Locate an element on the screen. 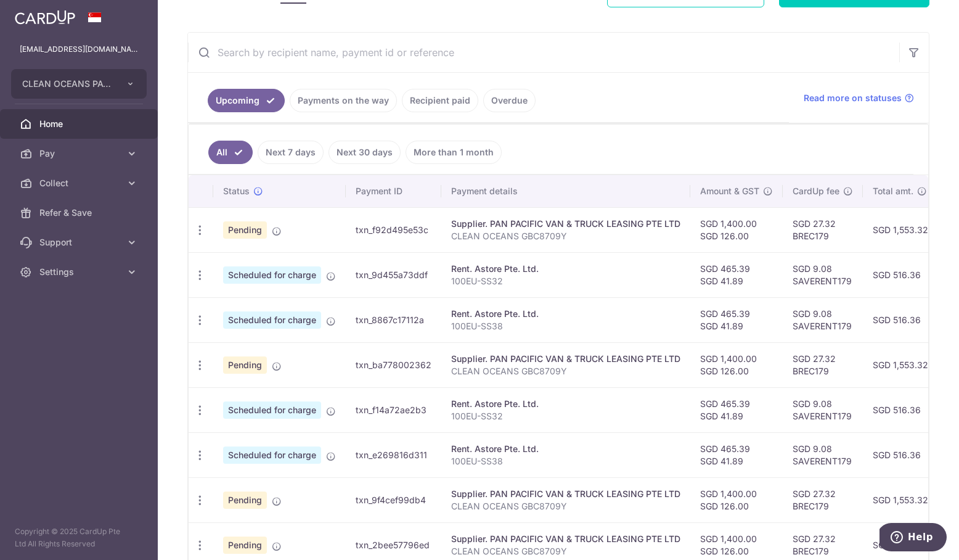 The width and height of the screenshot is (959, 560). td: txn_f14a72ae2b3 is located at coordinates (393, 409).